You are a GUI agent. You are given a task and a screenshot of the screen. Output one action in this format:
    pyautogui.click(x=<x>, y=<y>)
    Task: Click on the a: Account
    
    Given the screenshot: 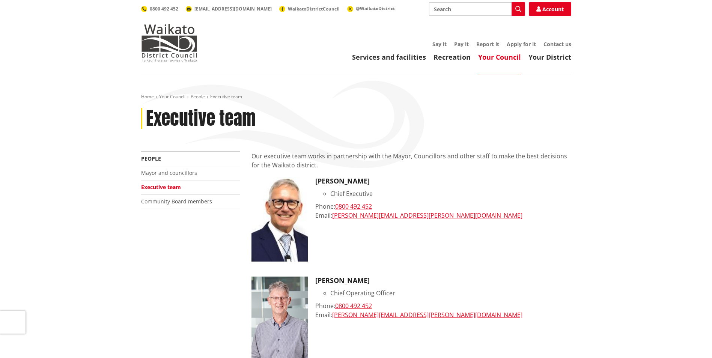 What is the action you would take?
    pyautogui.click(x=550, y=9)
    